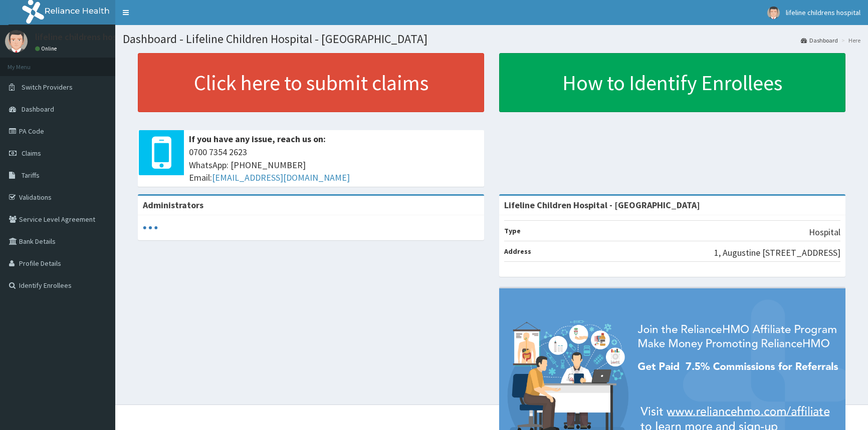 This screenshot has width=868, height=430. What do you see at coordinates (47, 49) in the screenshot?
I see `a: Online` at bounding box center [47, 49].